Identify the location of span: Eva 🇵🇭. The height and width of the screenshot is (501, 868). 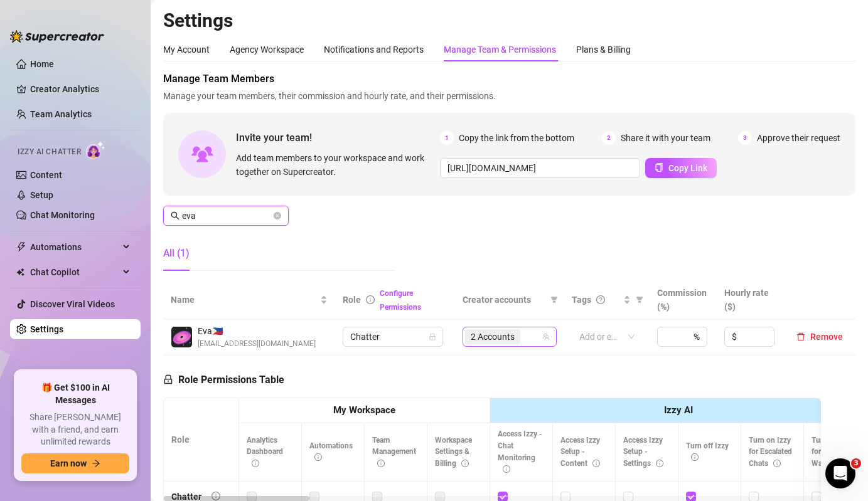
(257, 331).